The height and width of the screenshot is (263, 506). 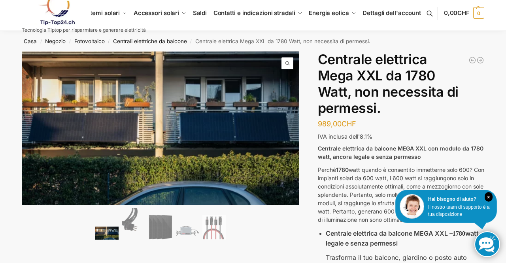 What do you see at coordinates (464, 13) in the screenshot?
I see `a: 0,00CHF 0` at bounding box center [464, 13].